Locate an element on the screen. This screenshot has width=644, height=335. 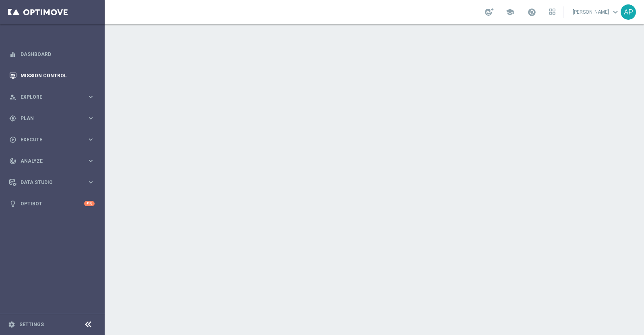
div: Data Studio keyboard_arrow_right is located at coordinates (52, 182).